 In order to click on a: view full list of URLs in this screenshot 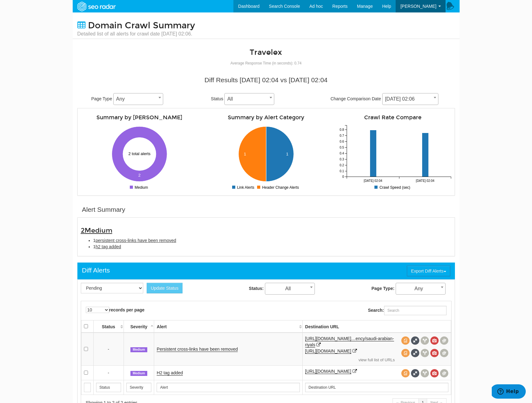, I will do `click(376, 360)`.